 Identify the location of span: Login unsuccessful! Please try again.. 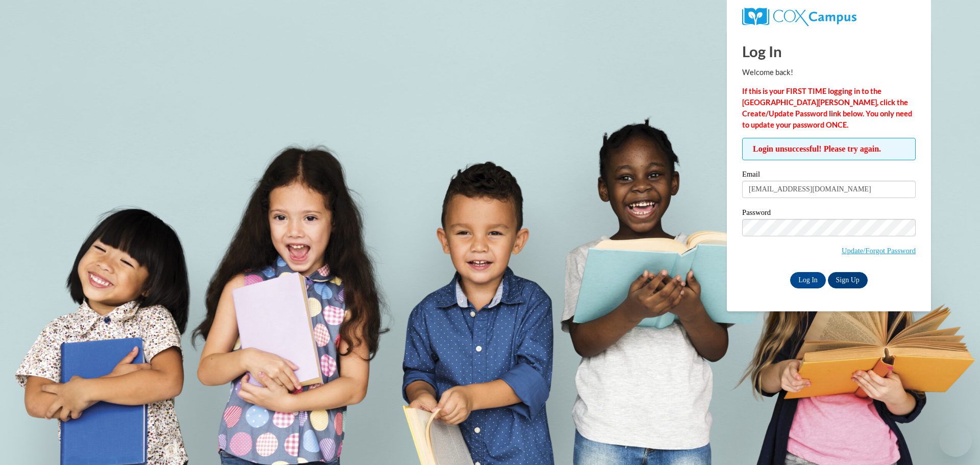
(829, 149).